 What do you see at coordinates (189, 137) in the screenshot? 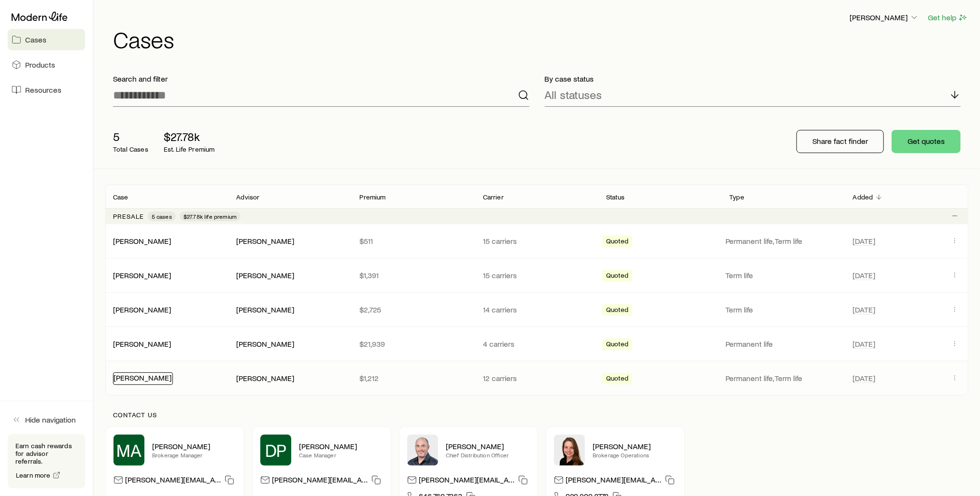
I see `p: $27.78k` at bounding box center [189, 137].